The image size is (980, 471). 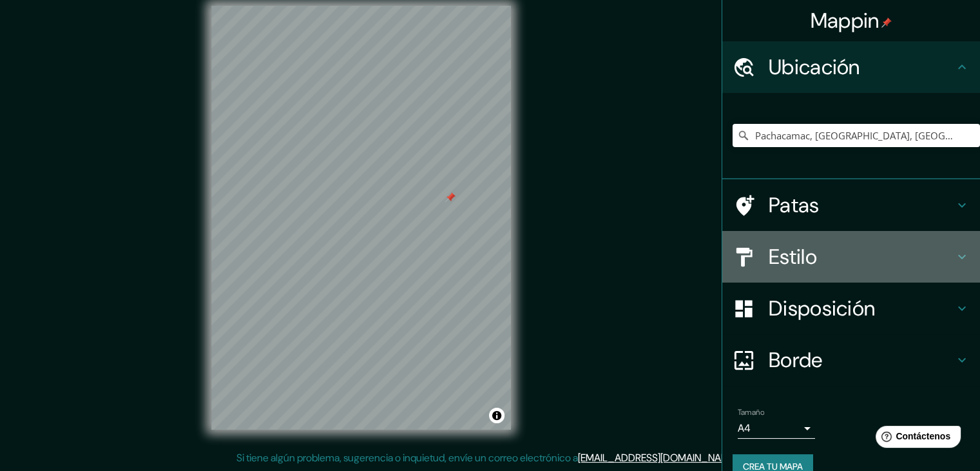 I want to click on input: Elige tu ciudad o zona, so click(x=857, y=135).